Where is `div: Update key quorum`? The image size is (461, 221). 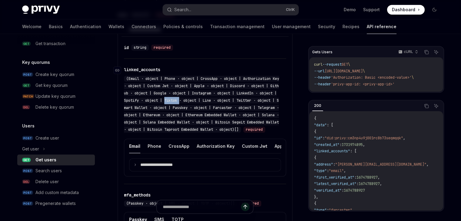
div: Update key quorum is located at coordinates (55, 96).